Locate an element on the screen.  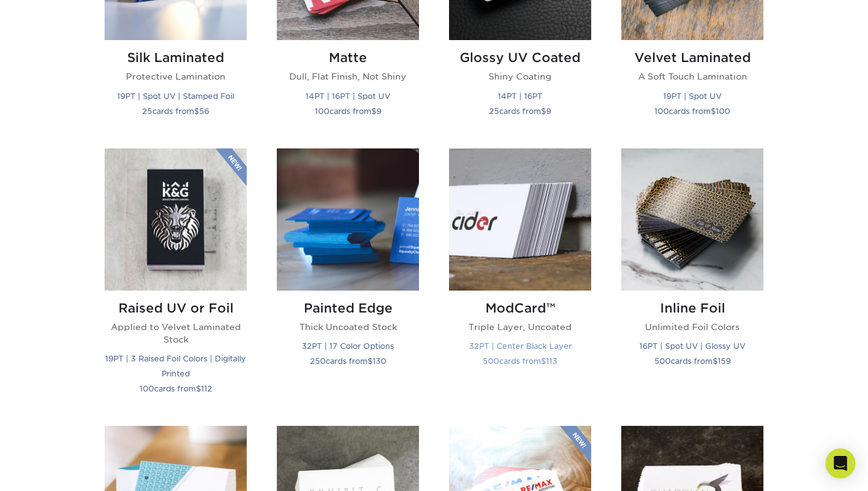
h2: Inline Foil is located at coordinates (692, 308).